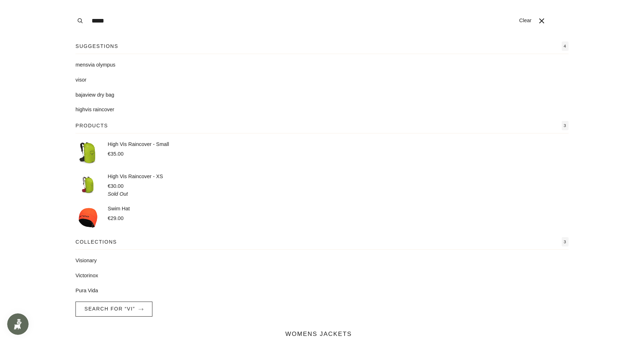 The width and height of the screenshot is (644, 342). What do you see at coordinates (82, 65) in the screenshot?
I see `span: mens` at bounding box center [82, 65].